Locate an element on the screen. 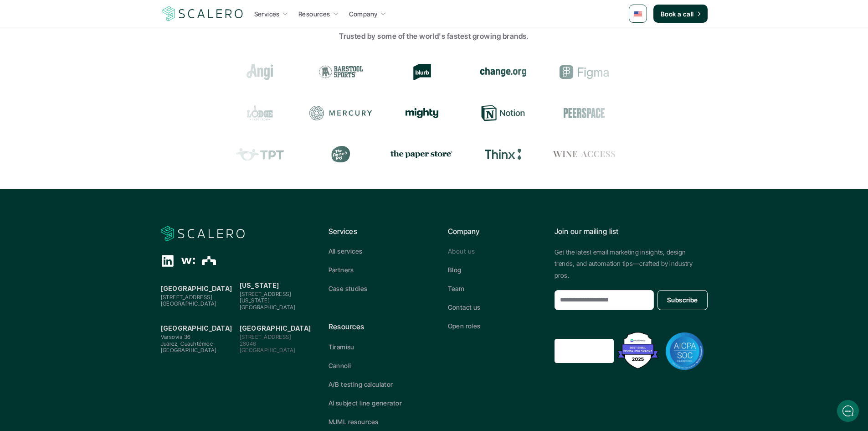 The width and height of the screenshot is (868, 431). p: Cannoli is located at coordinates (340, 365).